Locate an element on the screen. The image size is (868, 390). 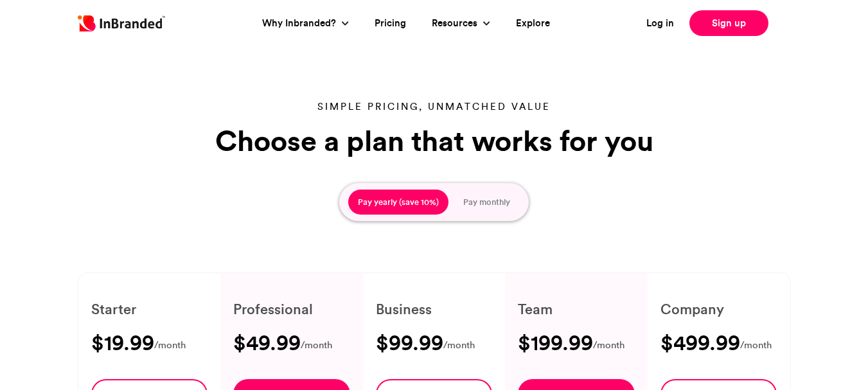
h6: Professional is located at coordinates (292, 309).